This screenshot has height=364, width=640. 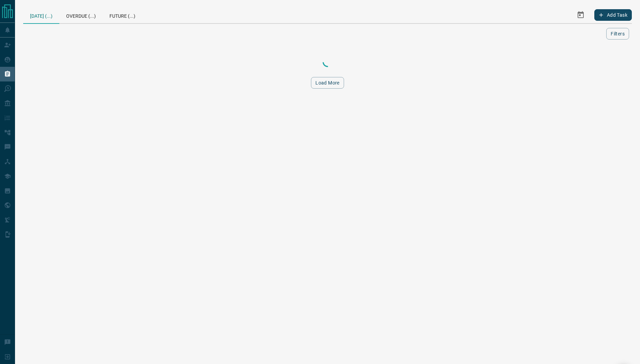 What do you see at coordinates (81, 15) in the screenshot?
I see `div: Overdue (...)` at bounding box center [81, 15].